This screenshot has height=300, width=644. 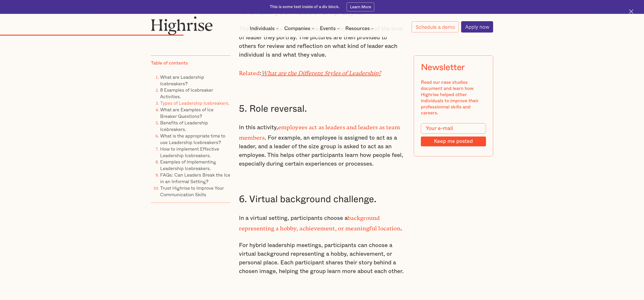 I want to click on a: Benefits of Leadership Icebreakers., so click(x=184, y=125).